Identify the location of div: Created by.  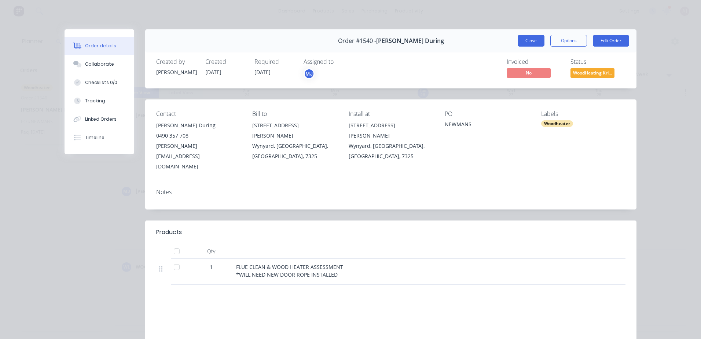
(176, 62).